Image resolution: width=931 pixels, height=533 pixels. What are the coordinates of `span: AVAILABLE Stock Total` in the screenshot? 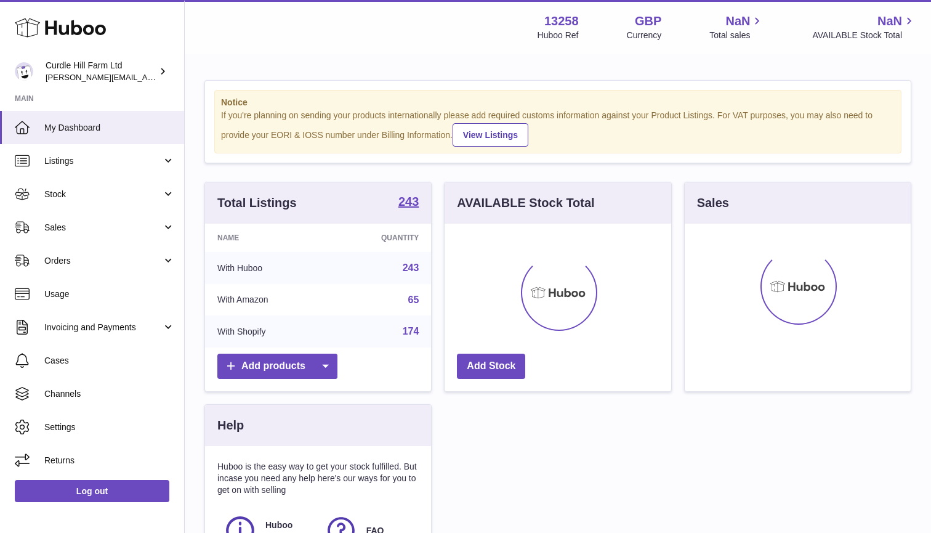 It's located at (864, 35).